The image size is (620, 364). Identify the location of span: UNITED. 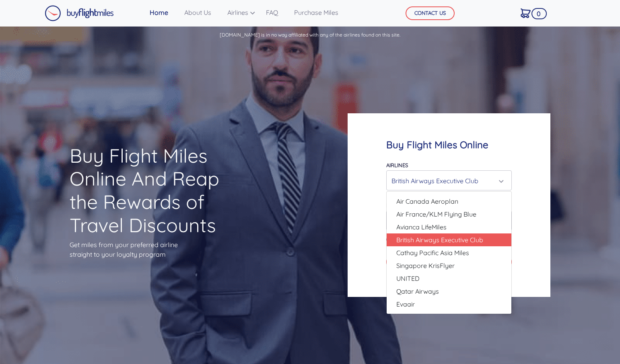
(408, 278).